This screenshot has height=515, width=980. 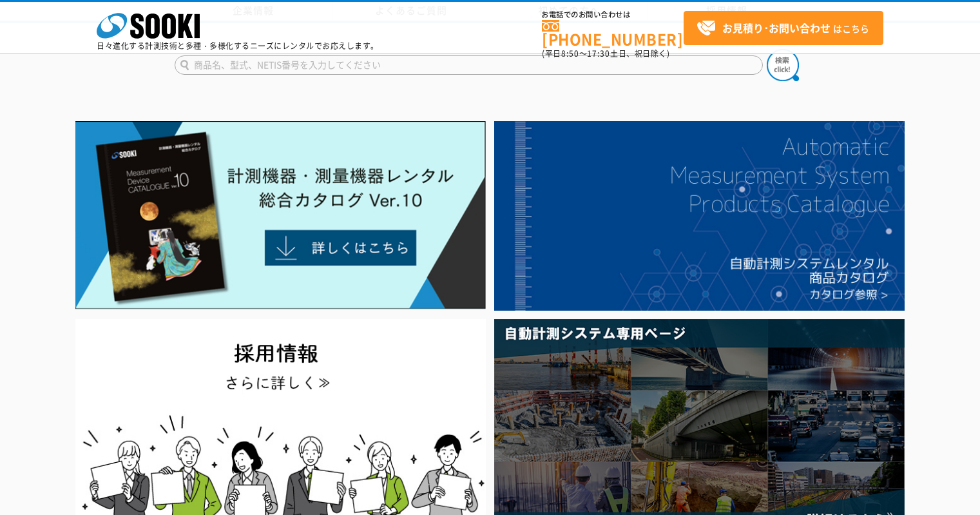 What do you see at coordinates (783, 28) in the screenshot?
I see `span: はこちら` at bounding box center [783, 28].